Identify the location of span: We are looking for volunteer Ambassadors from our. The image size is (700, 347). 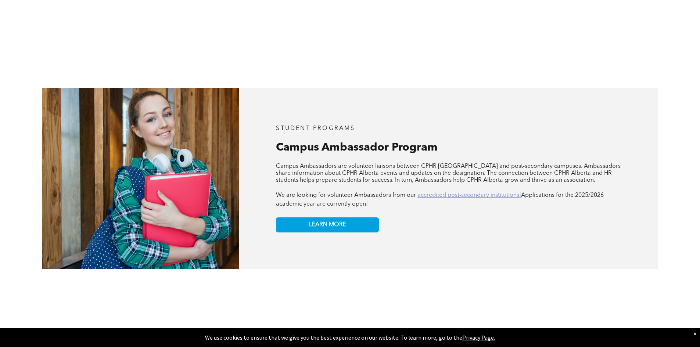
(346, 195).